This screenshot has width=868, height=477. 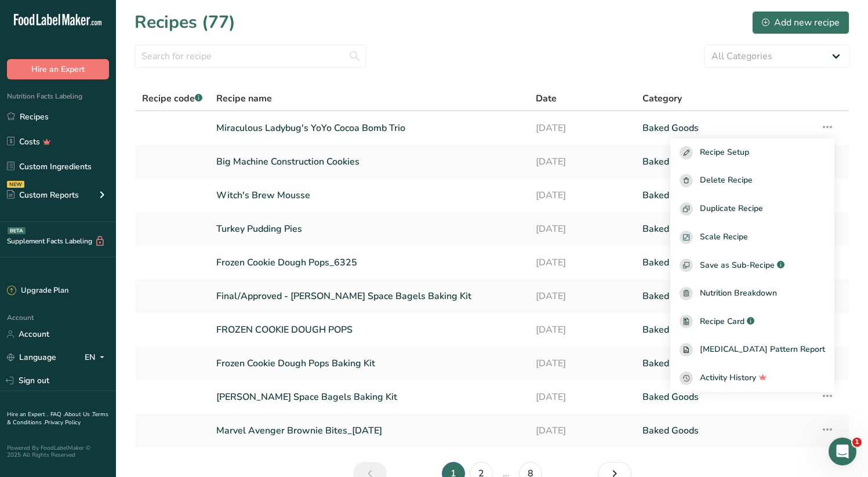 What do you see at coordinates (752, 181) in the screenshot?
I see `button: Delete Recipe` at bounding box center [752, 181].